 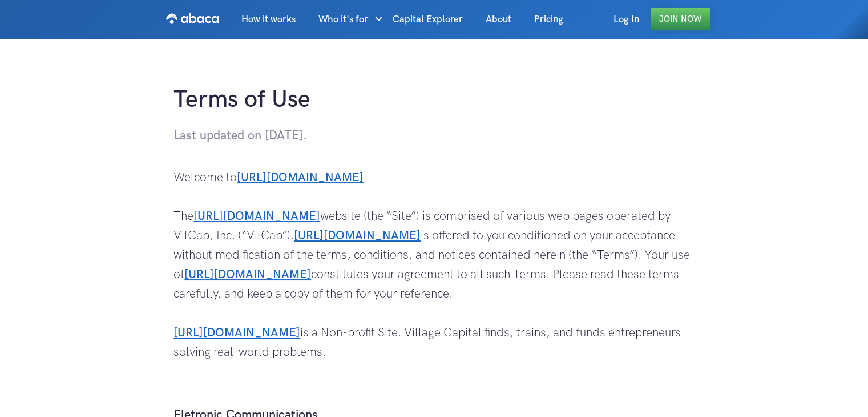 What do you see at coordinates (434, 100) in the screenshot?
I see `h1: Terms of Use` at bounding box center [434, 100].